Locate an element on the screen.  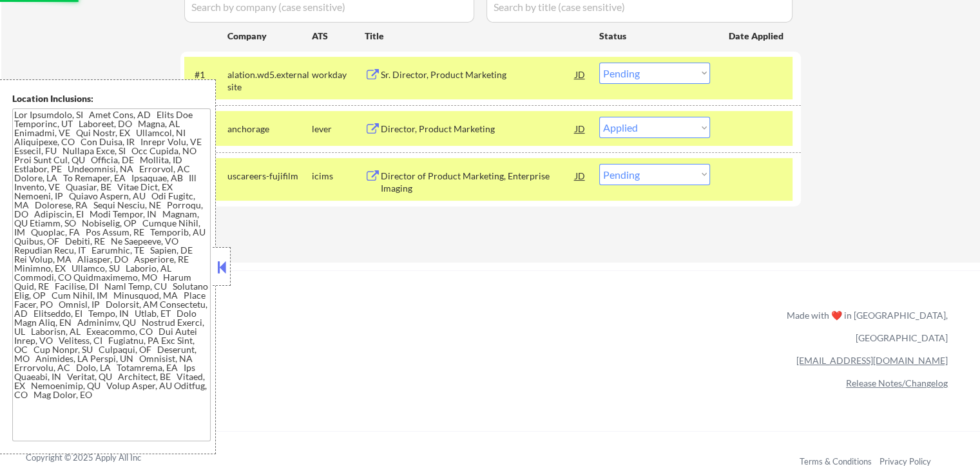
a: Privacy Policy is located at coordinates (905, 461).